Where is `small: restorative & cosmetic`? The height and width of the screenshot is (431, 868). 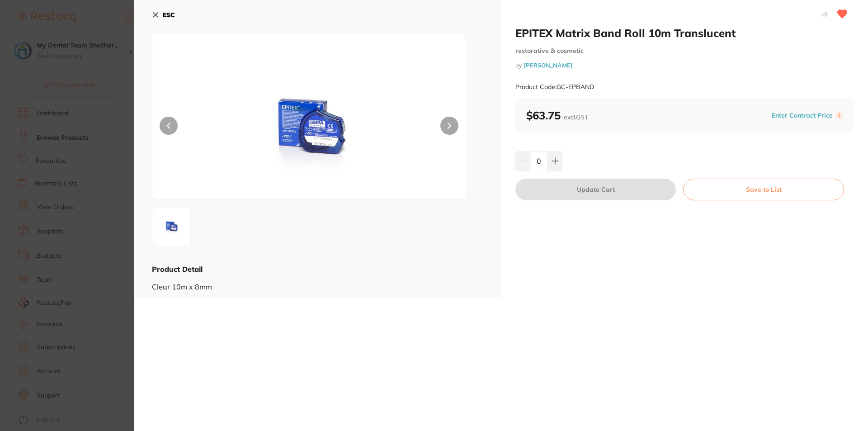 small: restorative & cosmetic is located at coordinates (685, 51).